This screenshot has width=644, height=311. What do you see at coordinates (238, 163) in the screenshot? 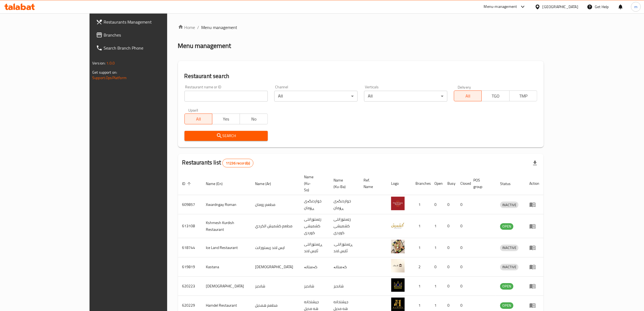
I see `div: Total records count` at bounding box center [238, 163].